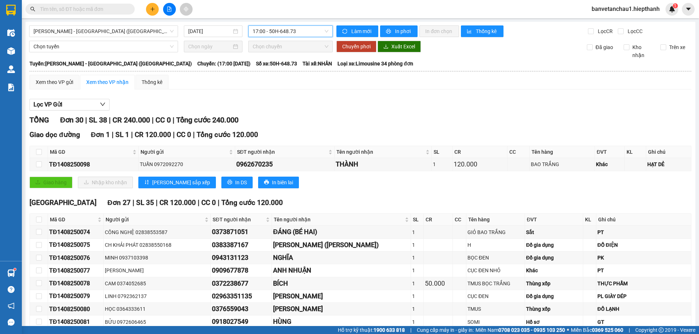  Describe the element at coordinates (11, 87) in the screenshot. I see `img: solution-icon` at that location.